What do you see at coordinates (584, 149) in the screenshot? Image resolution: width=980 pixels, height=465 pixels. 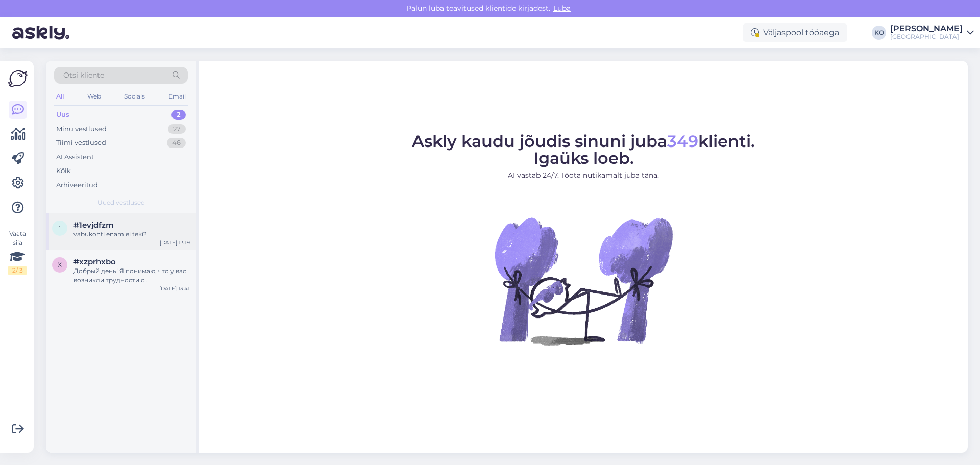 I see `span: Askly kaudu jõudis sinuni juba klienti. Igaüks loeb.` at bounding box center [584, 149].